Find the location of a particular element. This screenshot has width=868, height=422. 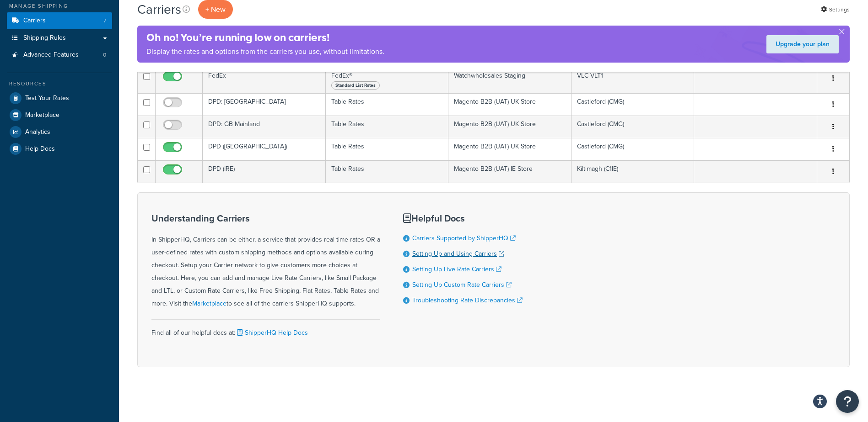

td: DPD (IRE) is located at coordinates (264, 171).